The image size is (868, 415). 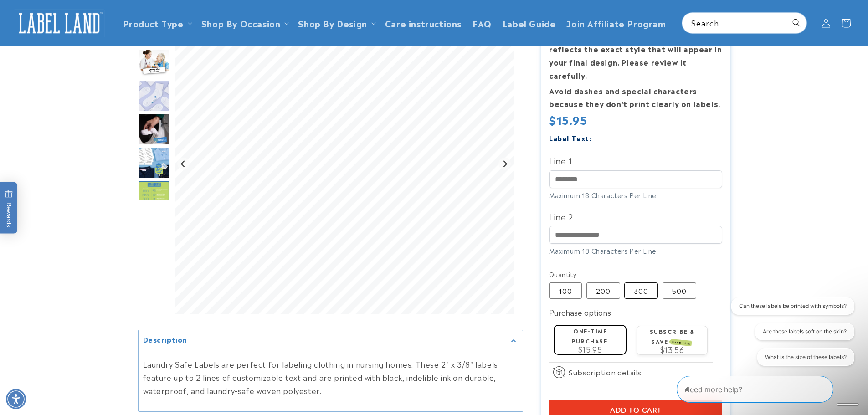 What do you see at coordinates (241, 23) in the screenshot?
I see `span: Shop By Occasion` at bounding box center [241, 23].